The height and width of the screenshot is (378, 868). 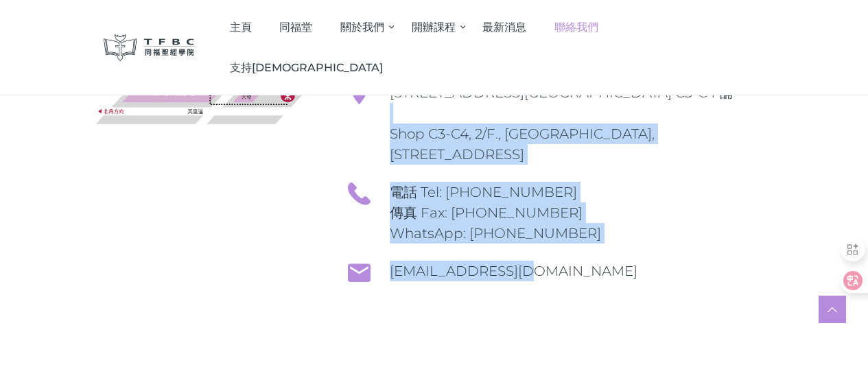 I want to click on span: 聯絡我們, so click(x=577, y=27).